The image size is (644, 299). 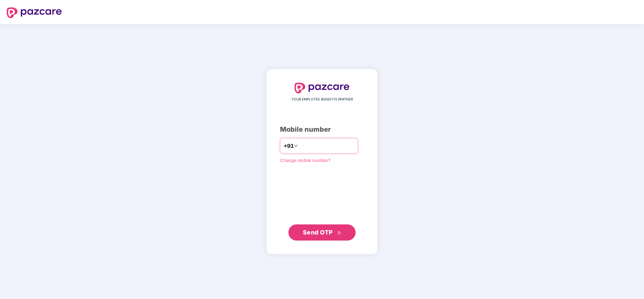 I want to click on span: Change mobile number?, so click(x=305, y=160).